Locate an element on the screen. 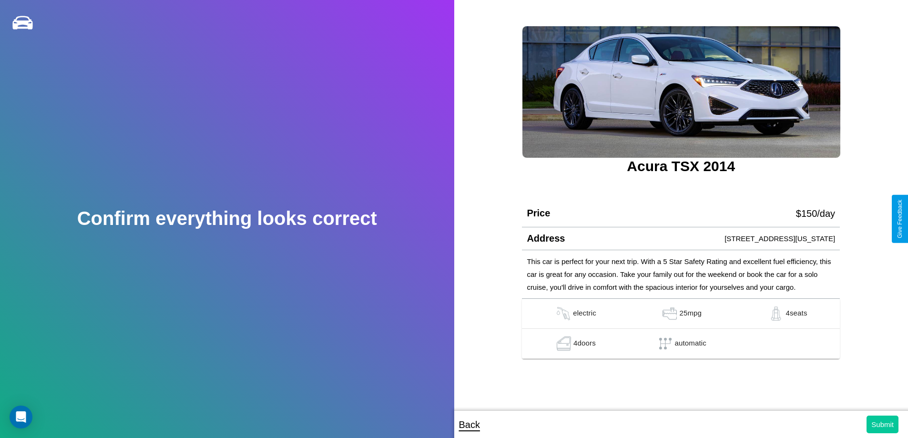  h4: Price is located at coordinates (538, 213).